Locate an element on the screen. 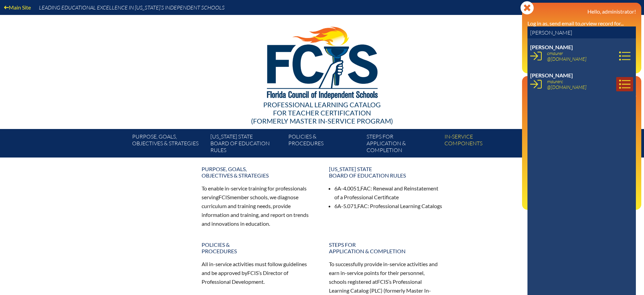 This screenshot has height=295, width=644. a: User infoReports is located at coordinates (540, 59).